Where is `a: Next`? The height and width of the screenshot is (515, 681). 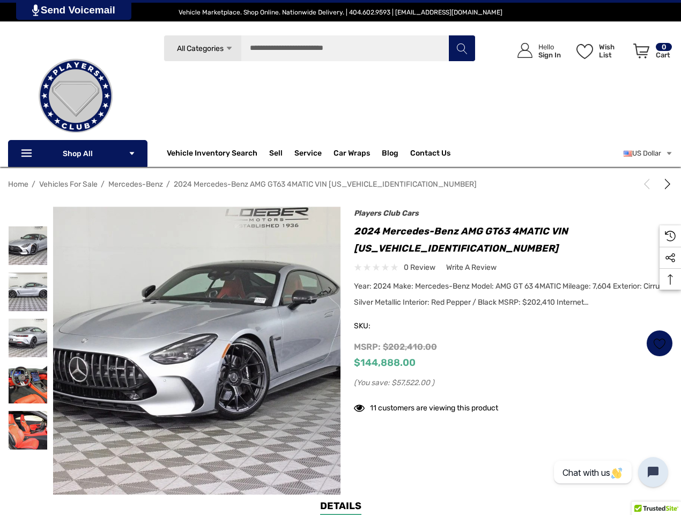
a: Next is located at coordinates (665, 184).